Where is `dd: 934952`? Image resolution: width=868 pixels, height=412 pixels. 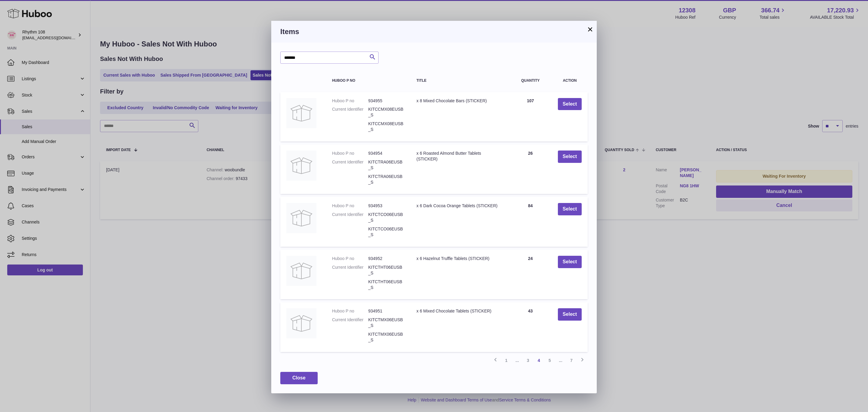
dd: 934952 is located at coordinates (387, 259).